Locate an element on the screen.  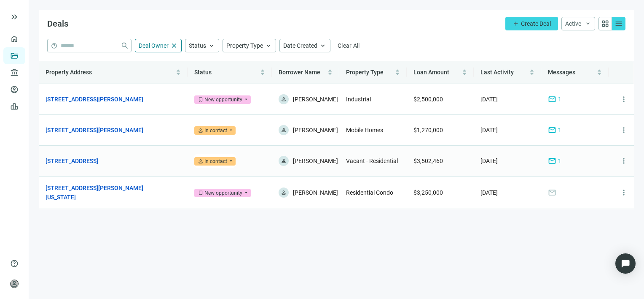
span: Vacant - Residential is located at coordinates (372, 161).